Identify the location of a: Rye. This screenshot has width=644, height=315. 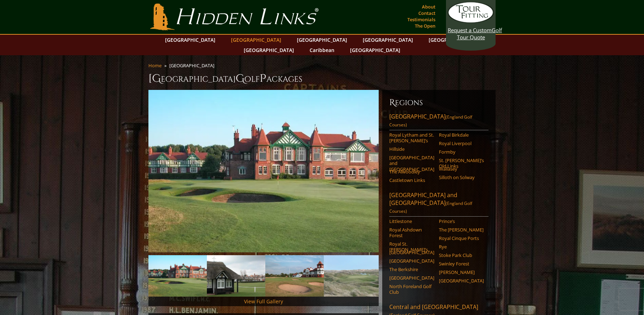
(461, 247).